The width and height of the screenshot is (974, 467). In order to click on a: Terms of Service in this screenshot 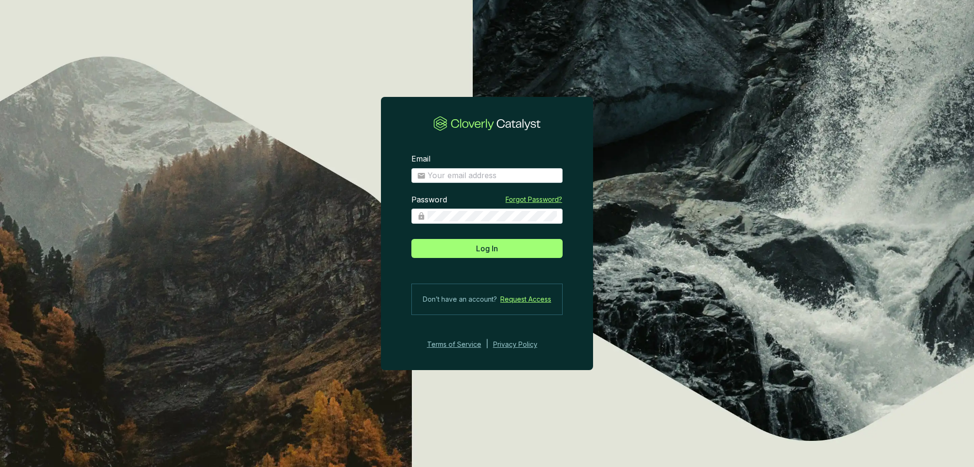, I will do `click(453, 345)`.